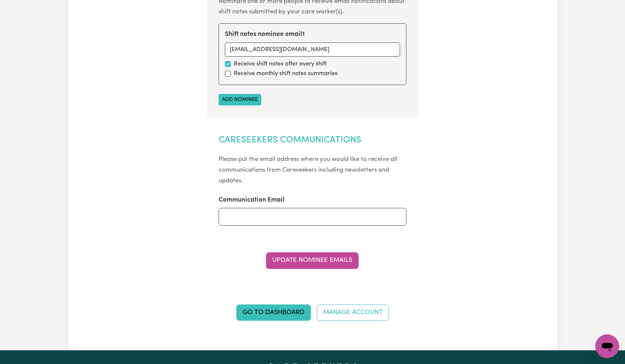 The image size is (625, 364). What do you see at coordinates (312, 140) in the screenshot?
I see `h2: Careseekers Communications` at bounding box center [312, 140].